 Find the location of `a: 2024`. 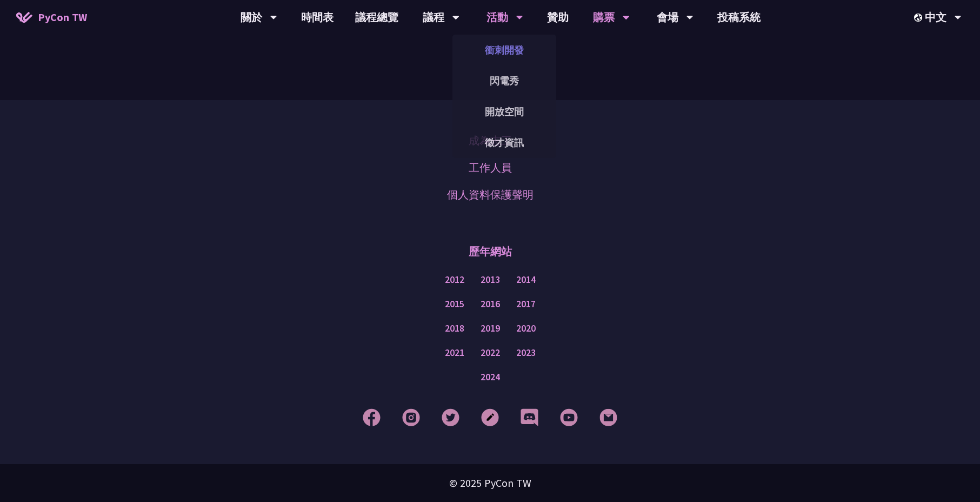

a: 2024 is located at coordinates (490, 377).